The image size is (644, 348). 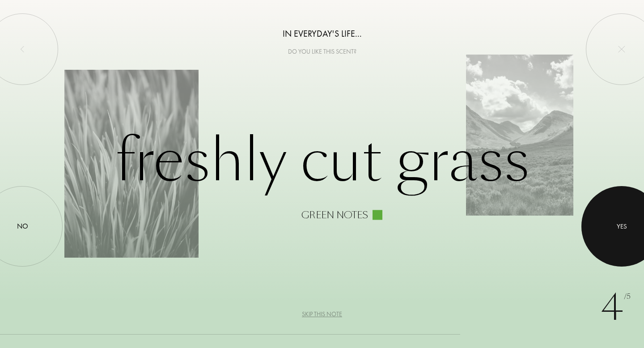 I want to click on div: No, so click(x=22, y=227).